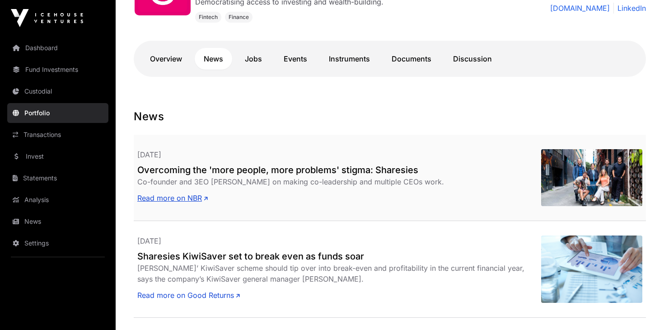 This screenshot has height=330, width=664. I want to click on a: Discussion, so click(472, 59).